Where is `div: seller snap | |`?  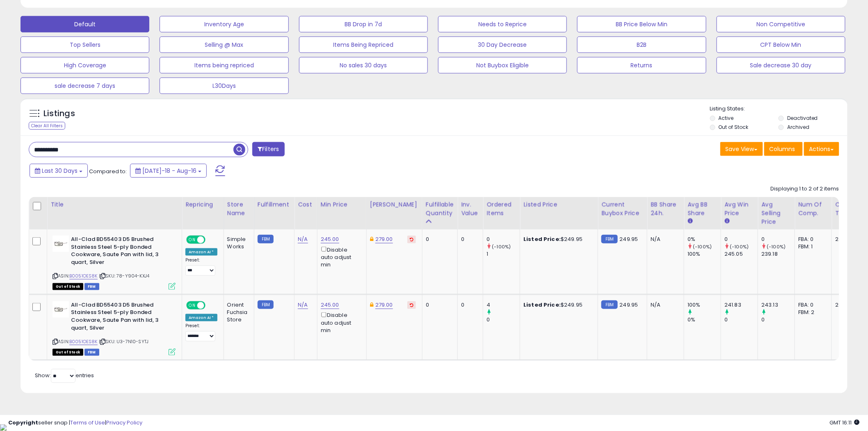 div: seller snap | | is located at coordinates (75, 423).